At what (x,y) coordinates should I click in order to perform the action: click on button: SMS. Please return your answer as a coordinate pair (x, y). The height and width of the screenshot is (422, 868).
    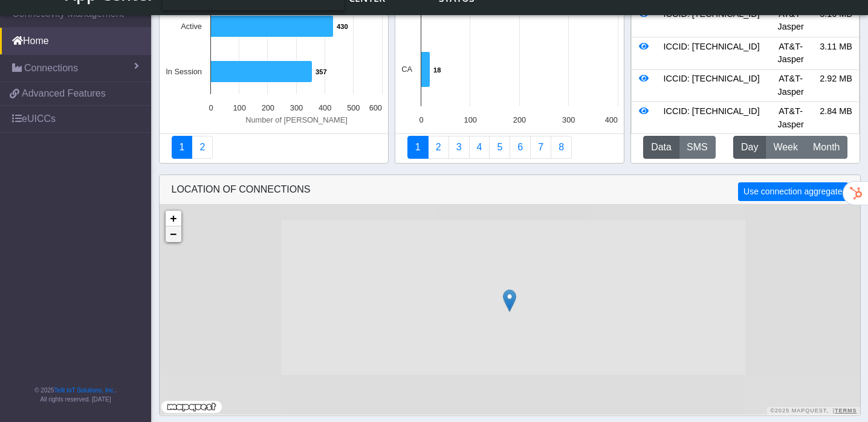
    Looking at the image, I should click on (697, 147).